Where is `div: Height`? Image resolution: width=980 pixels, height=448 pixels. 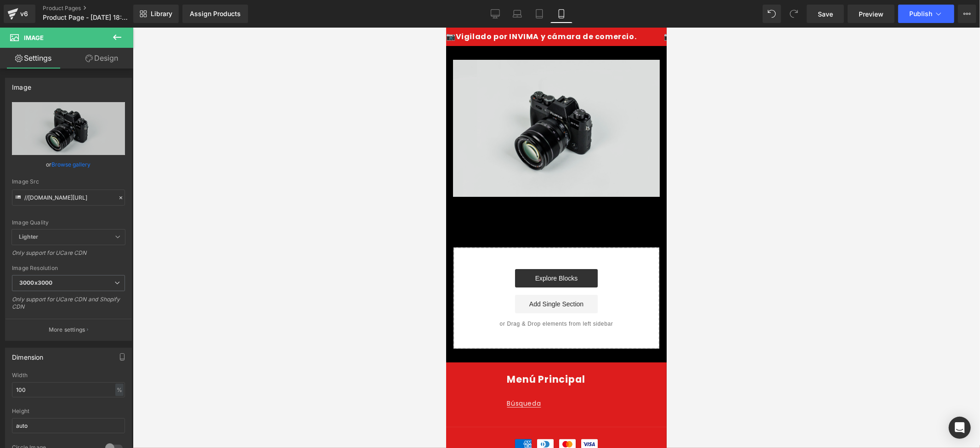
div: Height is located at coordinates (69, 411).